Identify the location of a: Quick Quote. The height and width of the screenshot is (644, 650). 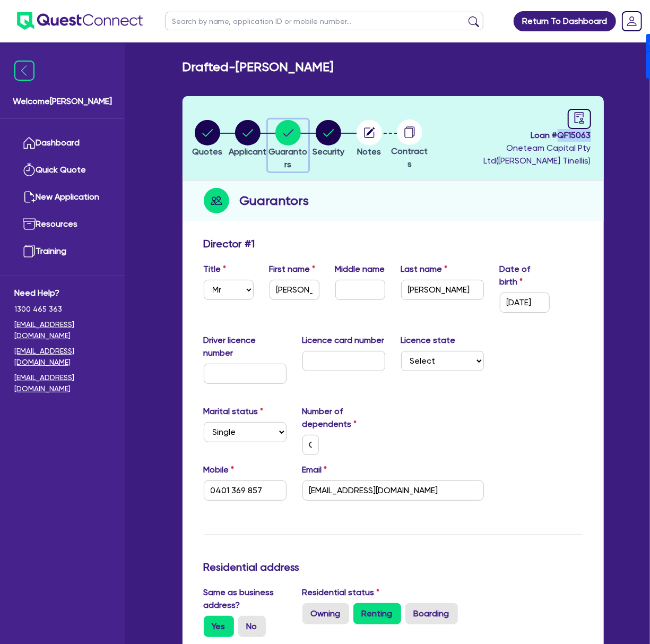
(62, 170).